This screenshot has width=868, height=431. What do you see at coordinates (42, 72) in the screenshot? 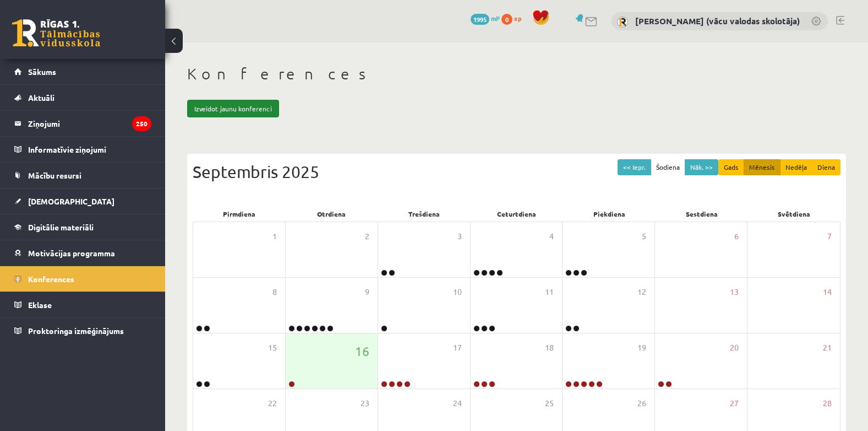
I see `span: Sākums` at bounding box center [42, 72].